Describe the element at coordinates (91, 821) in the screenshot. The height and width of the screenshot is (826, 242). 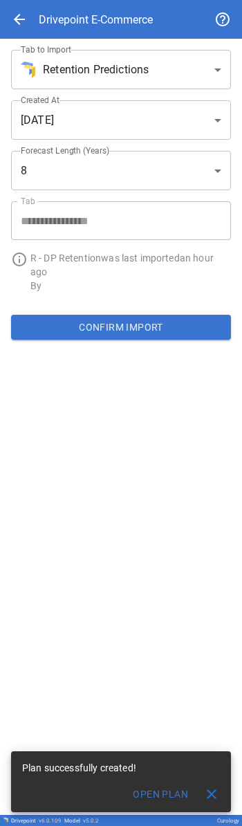
I see `span: v 5.0.2` at that location.